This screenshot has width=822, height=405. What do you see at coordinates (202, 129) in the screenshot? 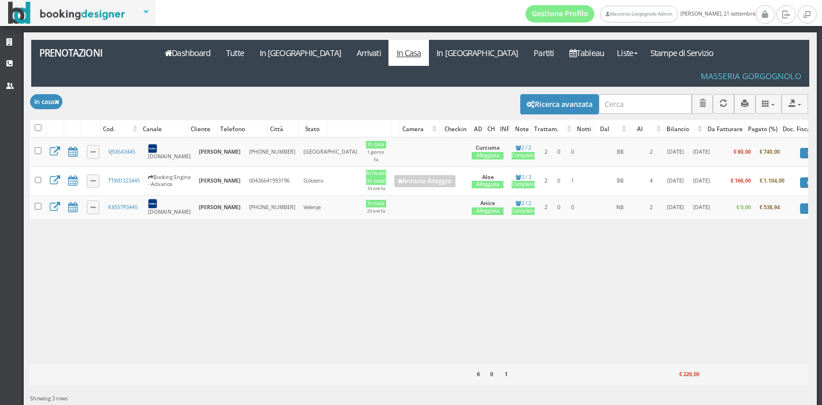
I see `div: Cliente` at bounding box center [202, 129].